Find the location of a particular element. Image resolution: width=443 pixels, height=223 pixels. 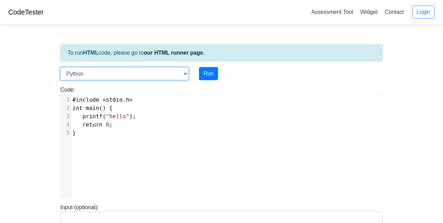

span: "hello" is located at coordinates (117, 116).